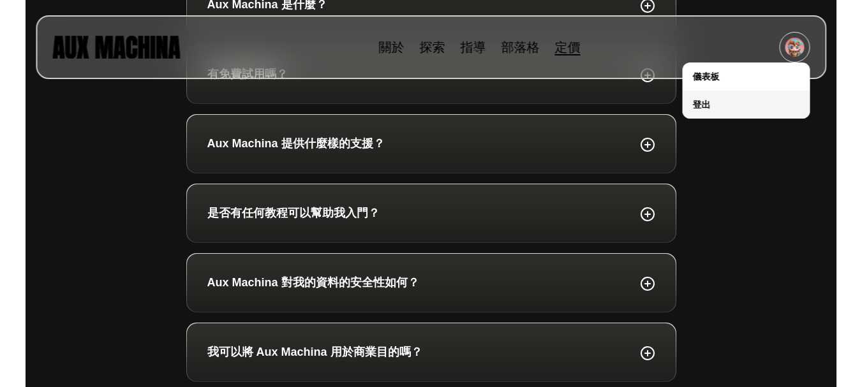 The width and height of the screenshot is (862, 387). I want to click on font: Aux Machina 對我的資料的安全性如何？, so click(313, 283).